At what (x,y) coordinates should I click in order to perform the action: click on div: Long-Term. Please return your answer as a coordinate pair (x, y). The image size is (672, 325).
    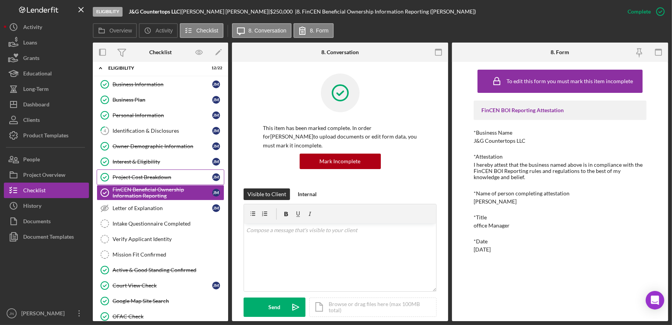
    Looking at the image, I should click on (36, 90).